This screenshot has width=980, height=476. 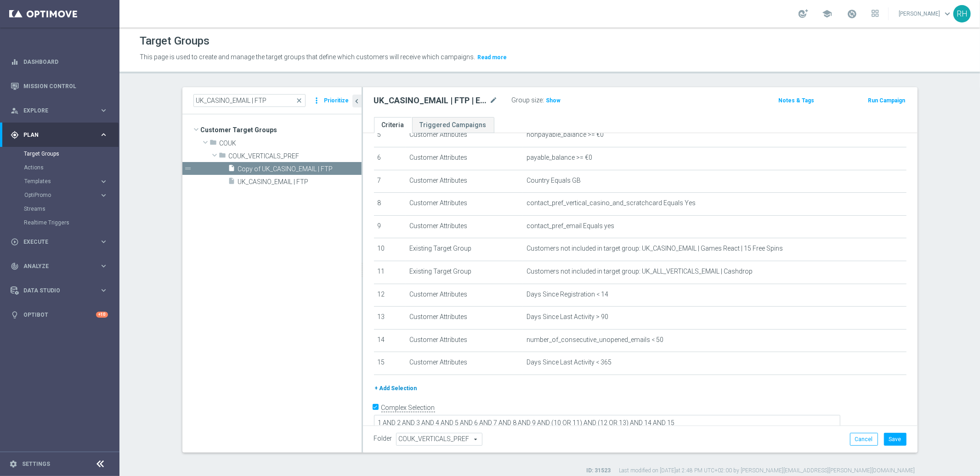 What do you see at coordinates (72, 167) in the screenshot?
I see `div: Actions` at bounding box center [72, 167].